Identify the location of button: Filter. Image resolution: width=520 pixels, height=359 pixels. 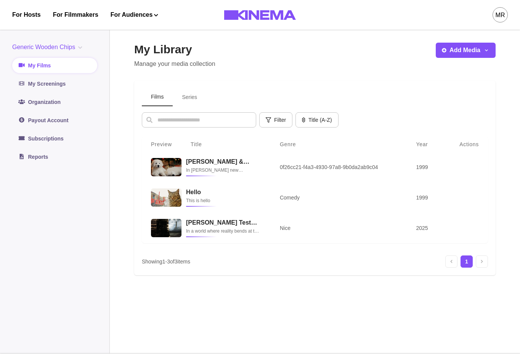
(276, 120).